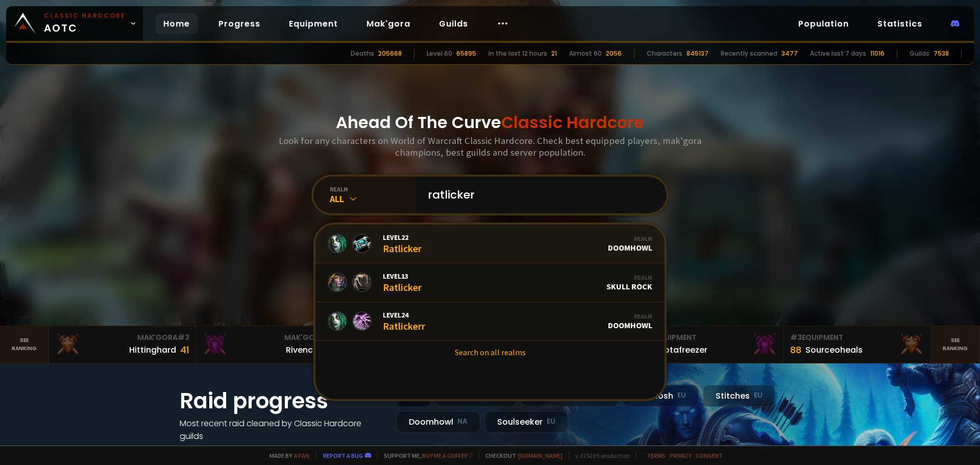 Image resolution: width=980 pixels, height=465 pixels. Describe the element at coordinates (466, 54) in the screenshot. I see `div: 65895` at that location.